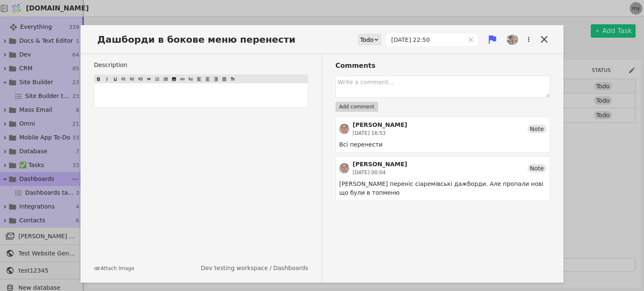 The height and width of the screenshot is (291, 644). Describe the element at coordinates (443, 66) in the screenshot. I see `h3: Comments` at that location.